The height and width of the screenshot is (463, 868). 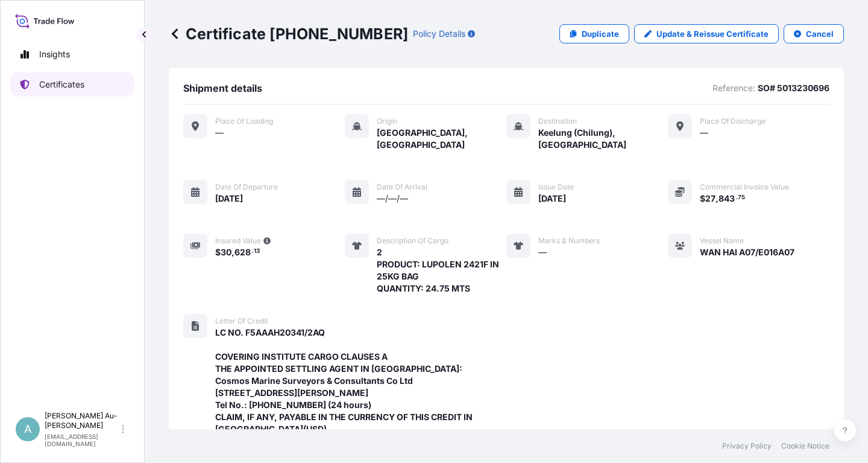 What do you see at coordinates (257, 251) in the screenshot?
I see `span: 13` at bounding box center [257, 251].